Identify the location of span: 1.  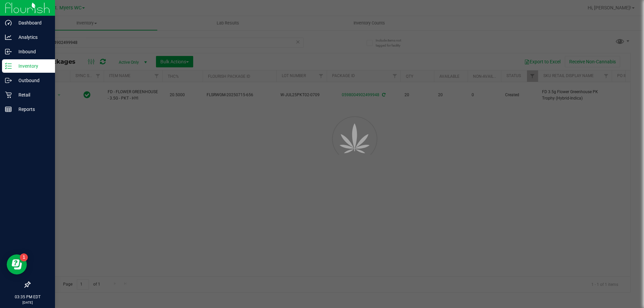
(4, 4).